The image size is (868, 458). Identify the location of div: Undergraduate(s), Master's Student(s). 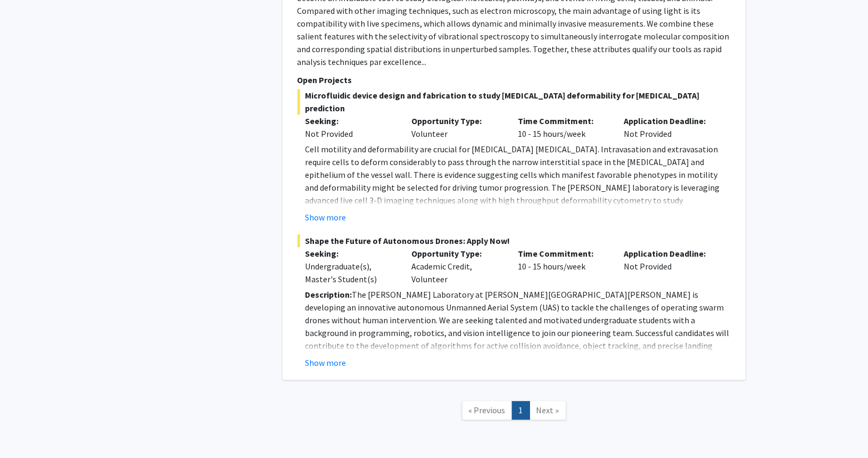
(351, 272).